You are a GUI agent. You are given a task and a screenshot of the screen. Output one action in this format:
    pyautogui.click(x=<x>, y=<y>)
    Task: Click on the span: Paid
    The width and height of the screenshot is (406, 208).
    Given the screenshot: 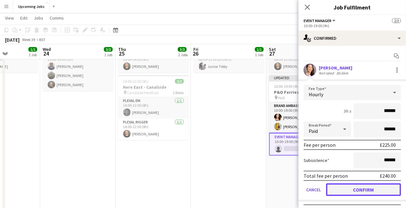 What is the action you would take?
    pyautogui.click(x=313, y=131)
    